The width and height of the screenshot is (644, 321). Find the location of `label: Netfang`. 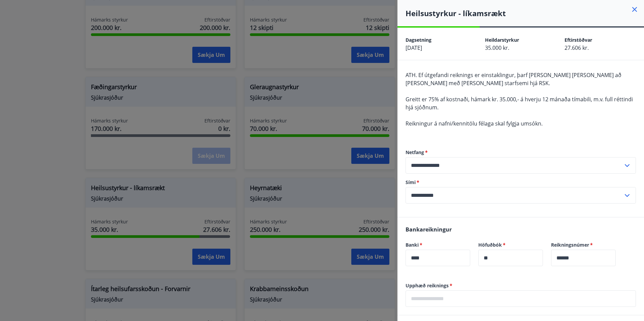

label: Netfang is located at coordinates (521, 152).